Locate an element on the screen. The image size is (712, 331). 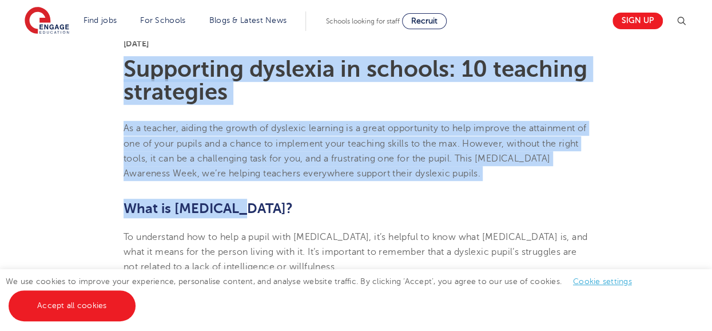
a: Blogs & Latest News is located at coordinates (248, 20).